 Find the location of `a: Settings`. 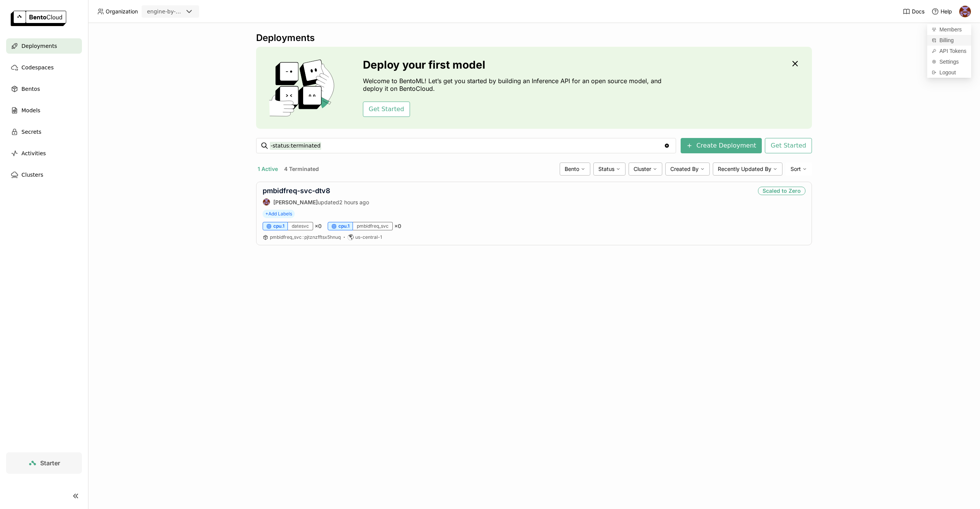

a: Settings is located at coordinates (949, 62).